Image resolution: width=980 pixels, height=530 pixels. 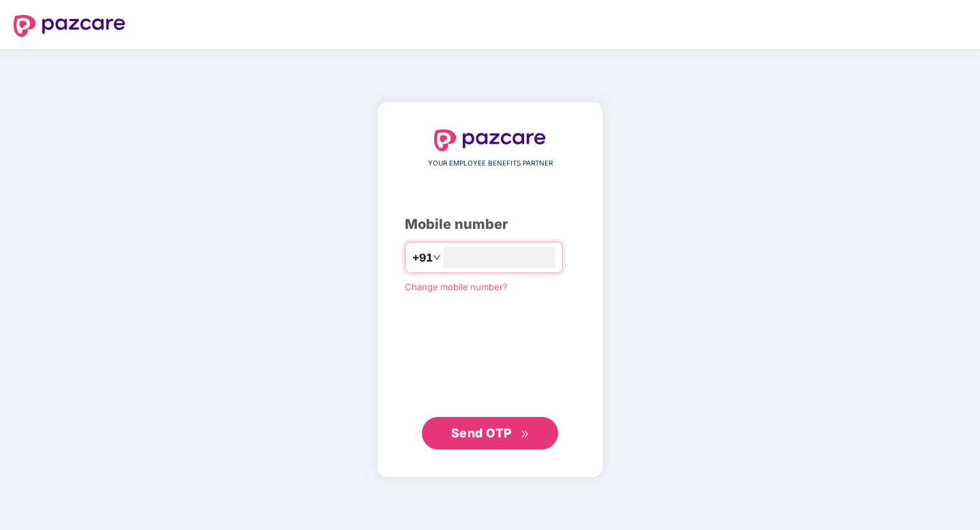 I want to click on span: Send OTP, so click(x=481, y=433).